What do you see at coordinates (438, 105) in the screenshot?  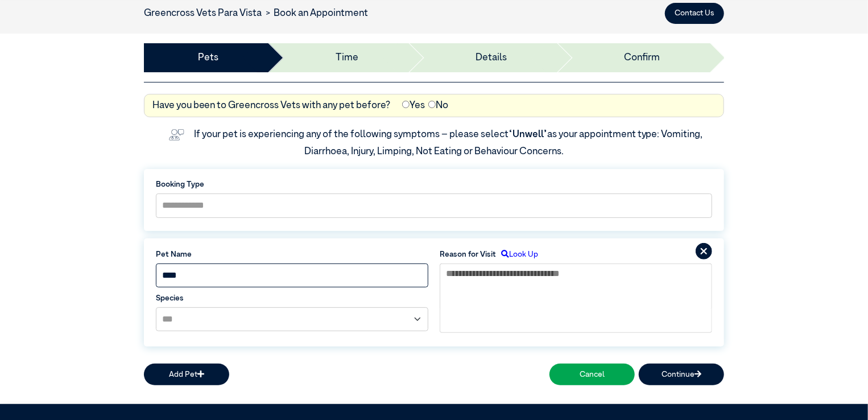 I see `label: No` at bounding box center [438, 105].